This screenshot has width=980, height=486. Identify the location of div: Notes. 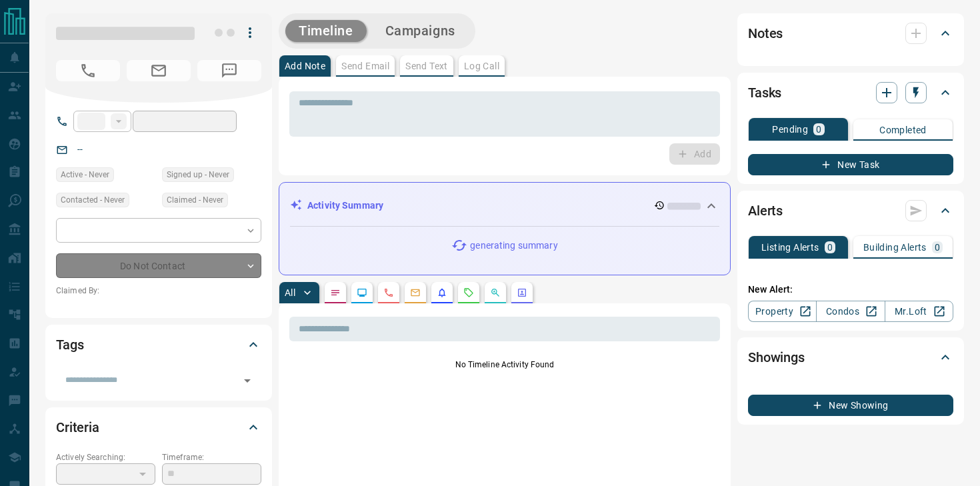
(851, 33).